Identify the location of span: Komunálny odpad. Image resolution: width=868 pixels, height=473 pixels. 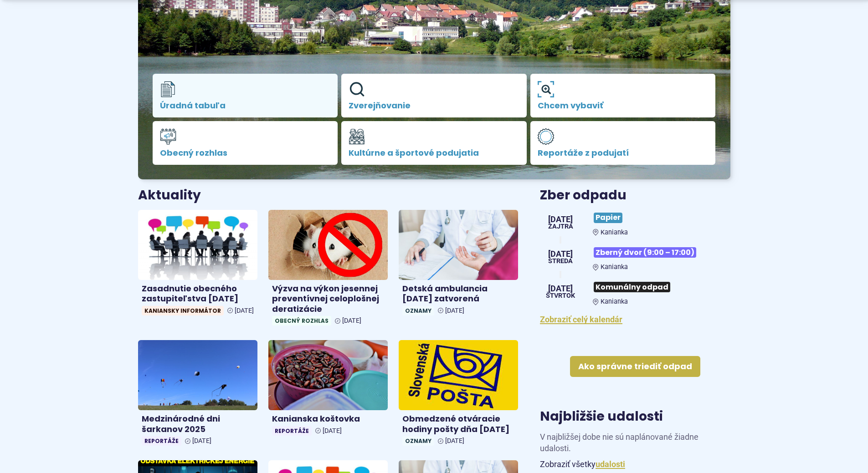
(632, 287).